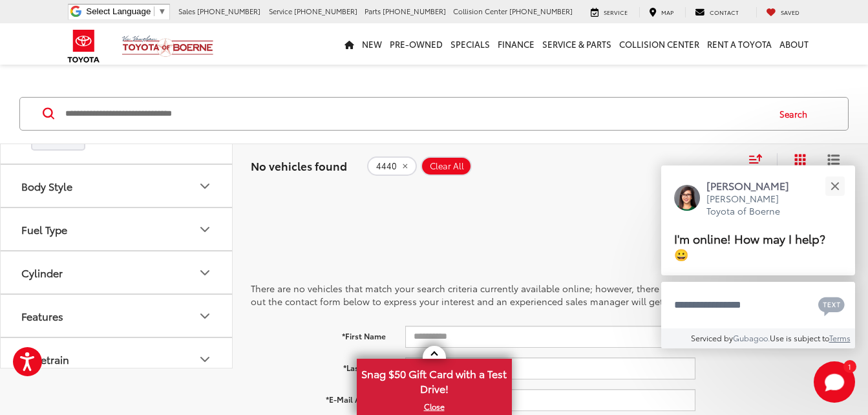 The height and width of the screenshot is (415, 868). What do you see at coordinates (849, 366) in the screenshot?
I see `span: 1` at bounding box center [849, 366].